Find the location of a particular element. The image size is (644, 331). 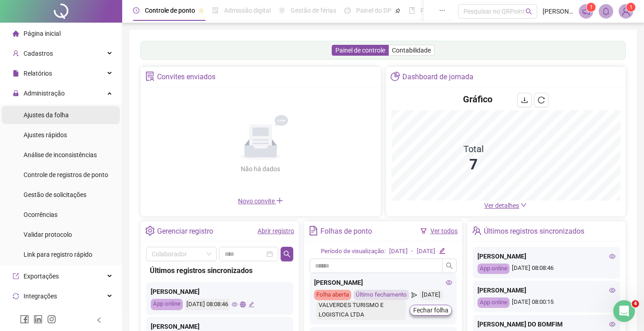

span: home is located at coordinates (16, 34).